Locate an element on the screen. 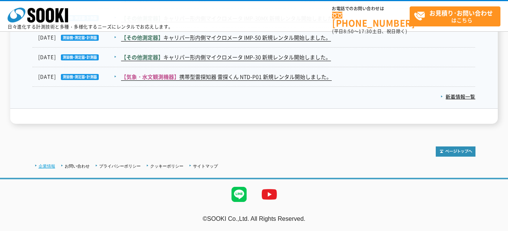 The image size is (508, 231). span: お電話でのお問い合わせは is located at coordinates (370, 9).